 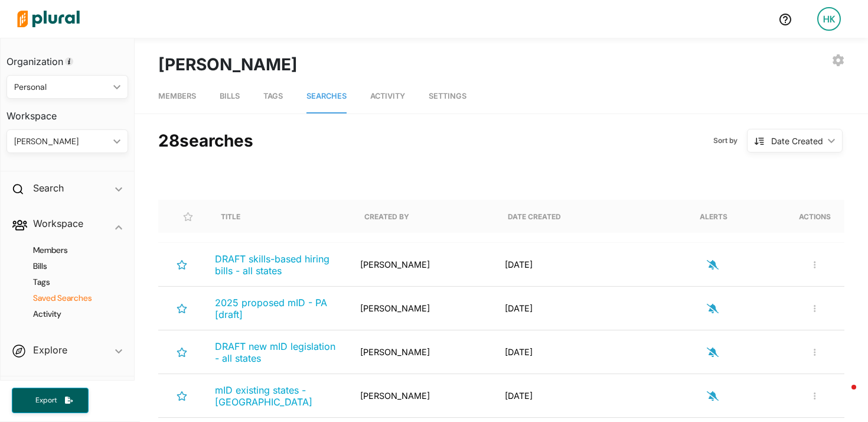 I want to click on span: Tags, so click(x=272, y=96).